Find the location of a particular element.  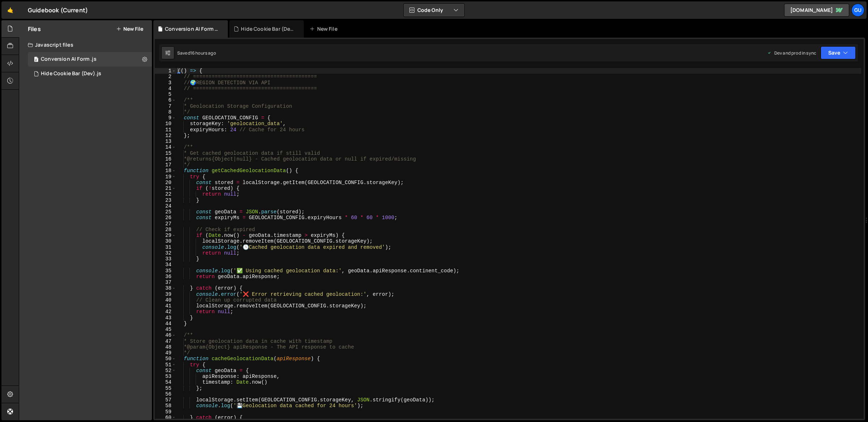

div: 19 is located at coordinates (165, 177).